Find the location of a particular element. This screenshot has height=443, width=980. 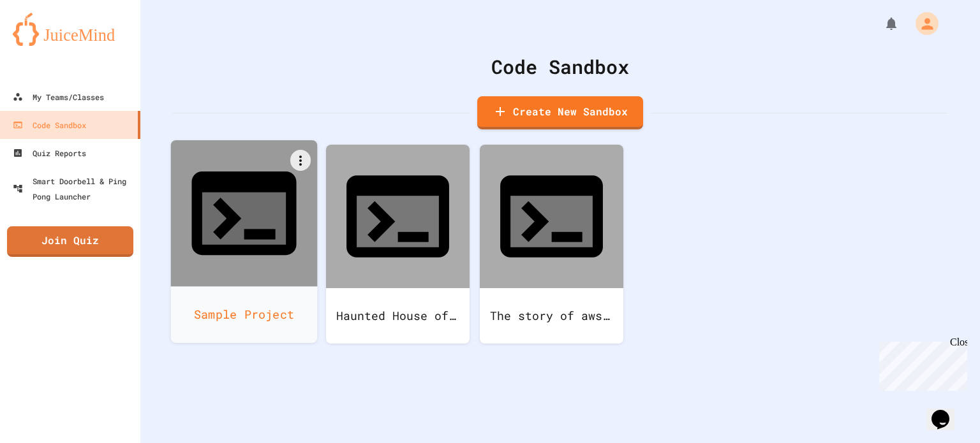

a: The story of awsomeness is located at coordinates (552, 245).